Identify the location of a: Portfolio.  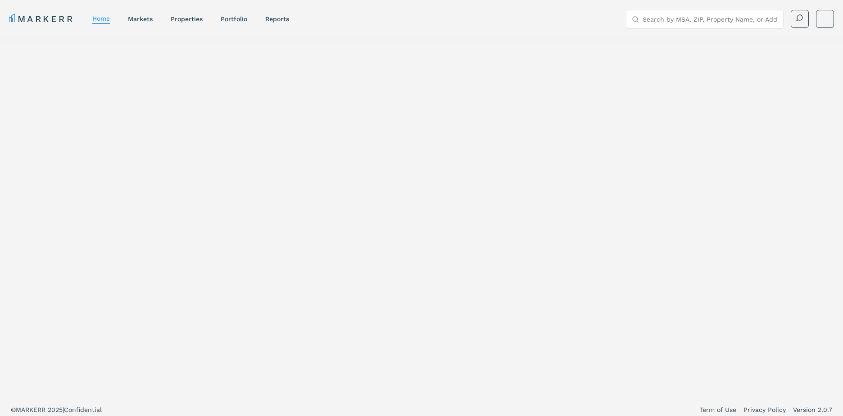
(234, 19).